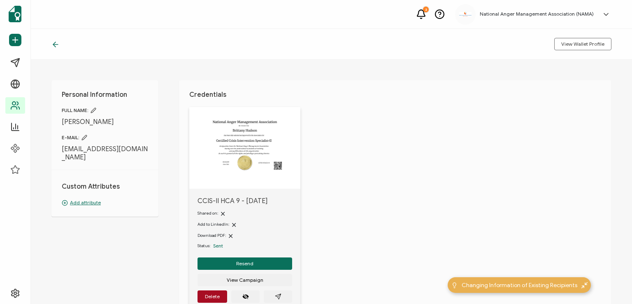 Image resolution: width=632 pixels, height=304 pixels. What do you see at coordinates (520, 285) in the screenshot?
I see `span: Changing Information of Existing Recipients` at bounding box center [520, 285].